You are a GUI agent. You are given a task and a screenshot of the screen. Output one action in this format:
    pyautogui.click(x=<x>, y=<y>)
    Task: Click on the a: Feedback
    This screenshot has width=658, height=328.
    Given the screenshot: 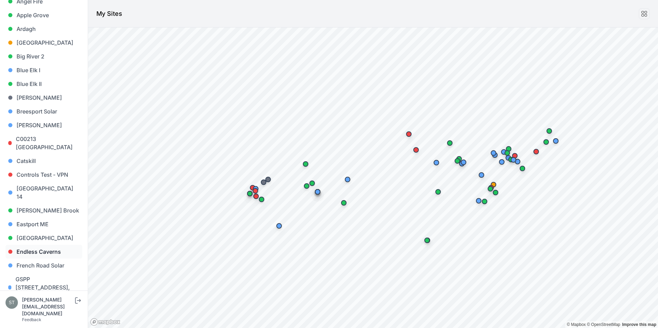 What is the action you would take?
    pyautogui.click(x=32, y=320)
    